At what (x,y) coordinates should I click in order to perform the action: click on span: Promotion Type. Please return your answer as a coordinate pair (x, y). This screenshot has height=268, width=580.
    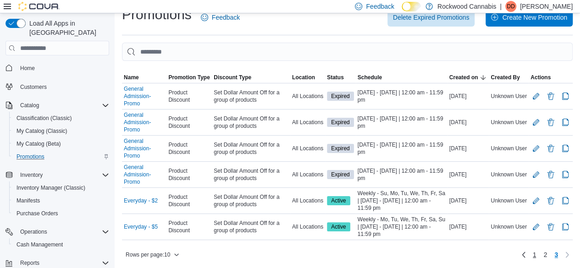
    Looking at the image, I should click on (189, 78).